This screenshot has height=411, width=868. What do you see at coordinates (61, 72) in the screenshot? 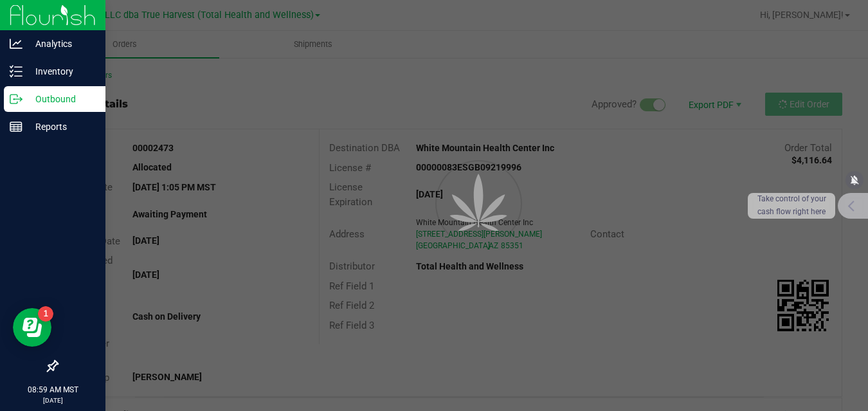
I see `p: Inventory` at bounding box center [61, 72].